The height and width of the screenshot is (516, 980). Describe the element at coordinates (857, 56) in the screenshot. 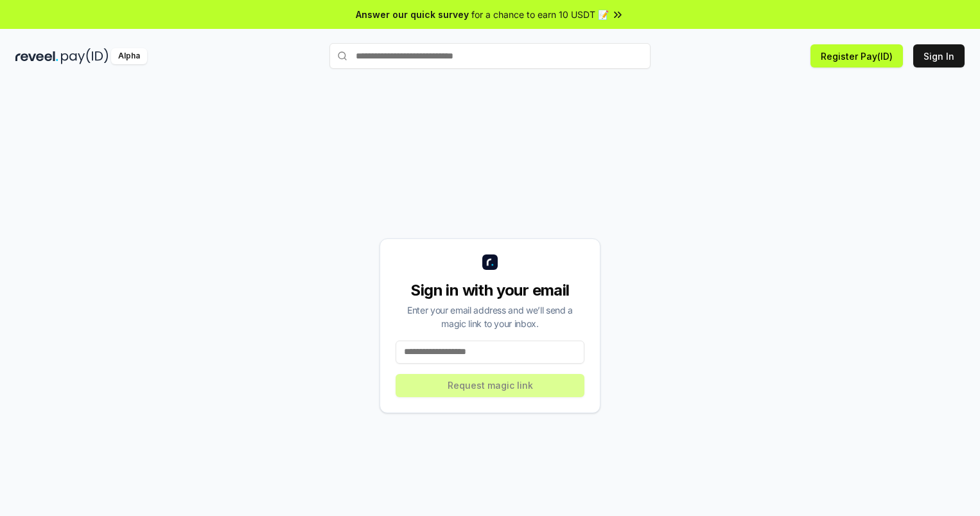

I see `button: Register Pay(ID)` at that location.